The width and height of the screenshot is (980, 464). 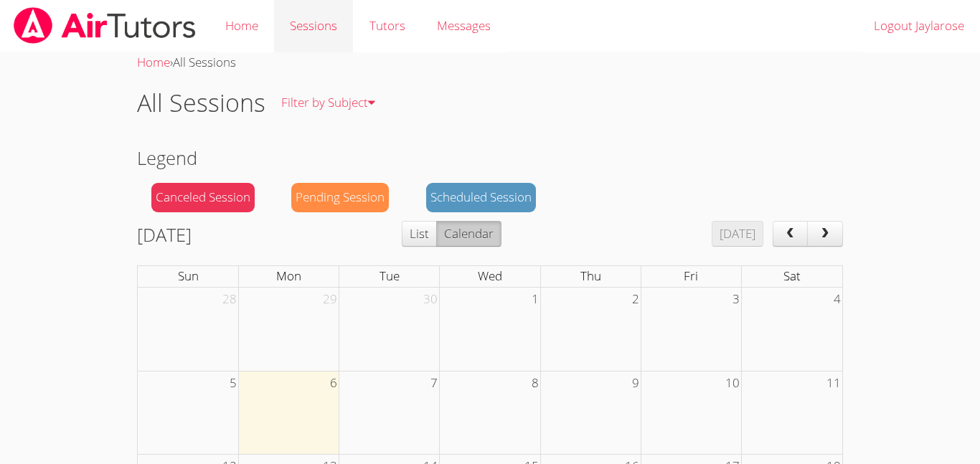 What do you see at coordinates (732, 384) in the screenshot?
I see `span: 10` at bounding box center [732, 384].